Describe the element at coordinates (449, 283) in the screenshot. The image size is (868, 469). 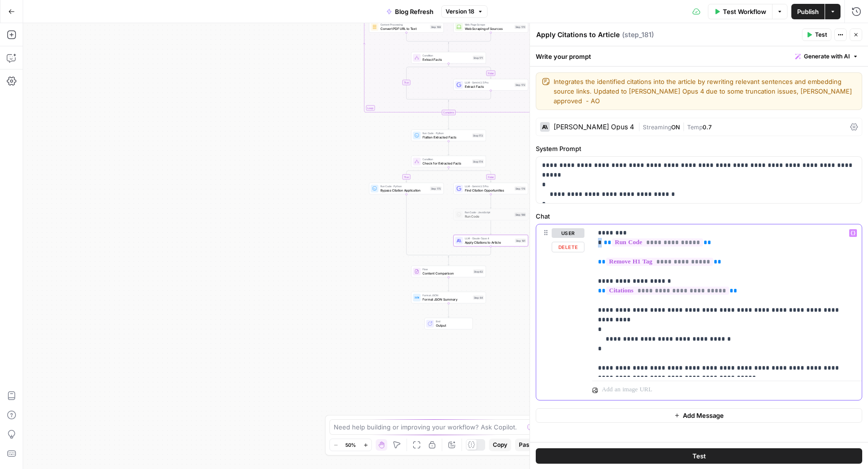
I see `g: Edge from step_63 to step_64` at that location.